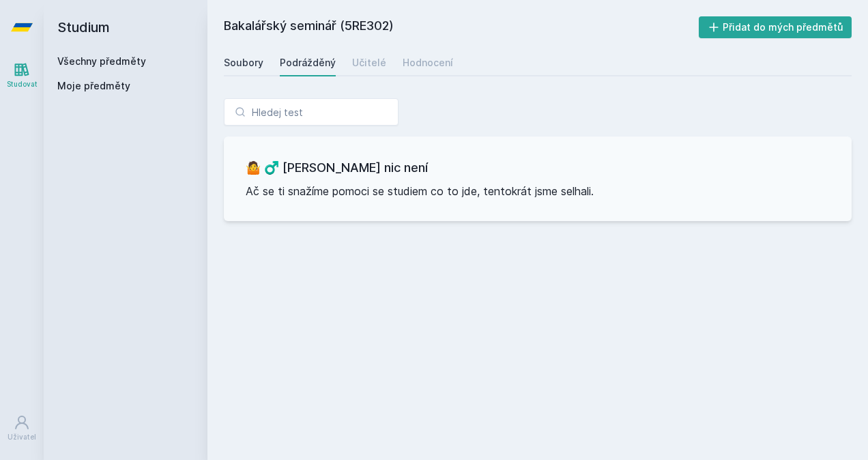  I want to click on div: Studovat, so click(21, 84).